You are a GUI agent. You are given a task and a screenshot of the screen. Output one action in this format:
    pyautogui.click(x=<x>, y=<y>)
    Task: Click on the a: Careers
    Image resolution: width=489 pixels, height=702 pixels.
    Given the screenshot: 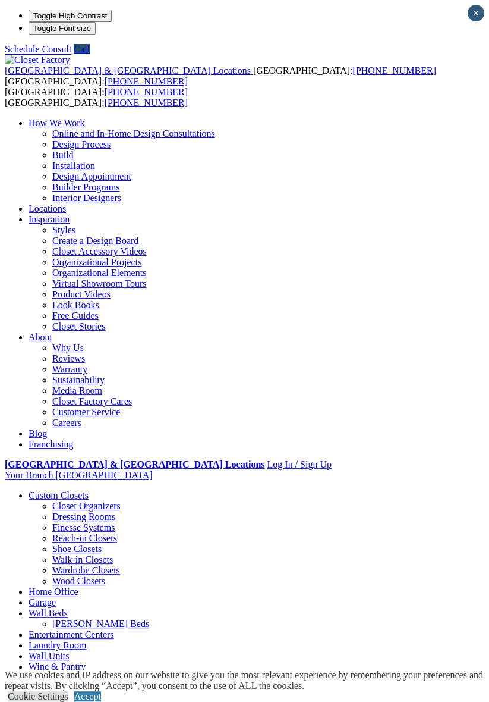 What is the action you would take?
    pyautogui.click(x=67, y=422)
    